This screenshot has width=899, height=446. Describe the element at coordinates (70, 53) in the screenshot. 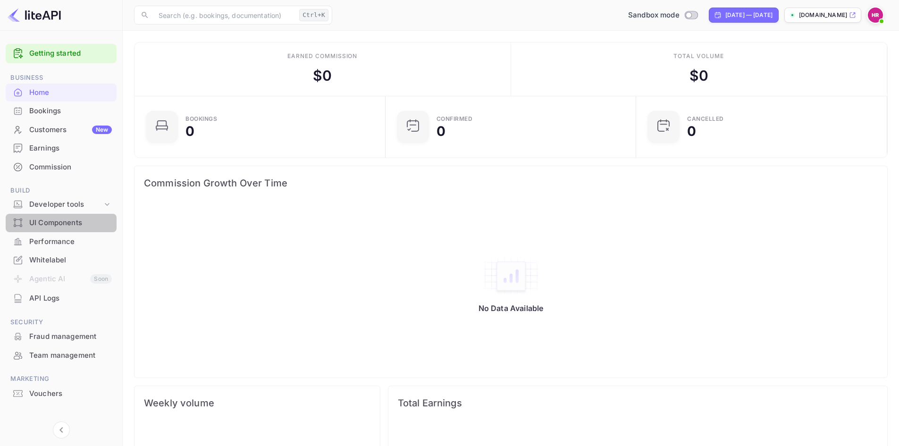

I see `a: Getting started` at that location.